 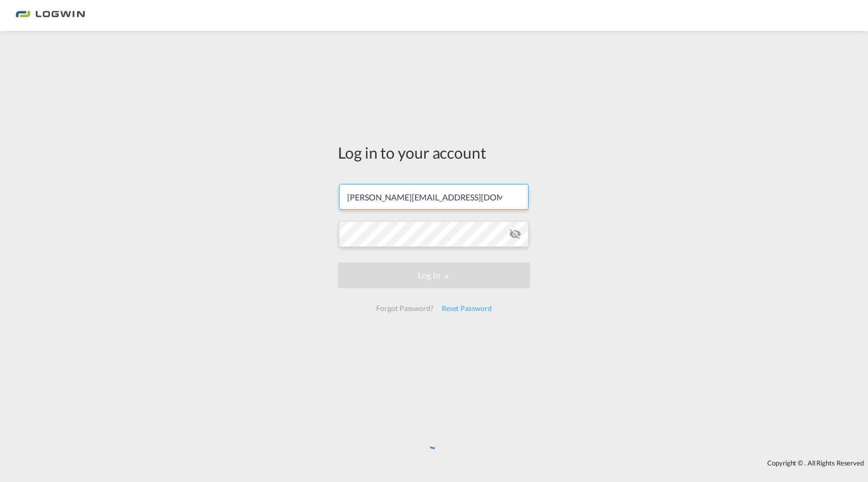 What do you see at coordinates (50, 16) in the screenshot?
I see `img: bc73a0e0d8c111efacd525e4c8ad7d32.png` at bounding box center [50, 16].